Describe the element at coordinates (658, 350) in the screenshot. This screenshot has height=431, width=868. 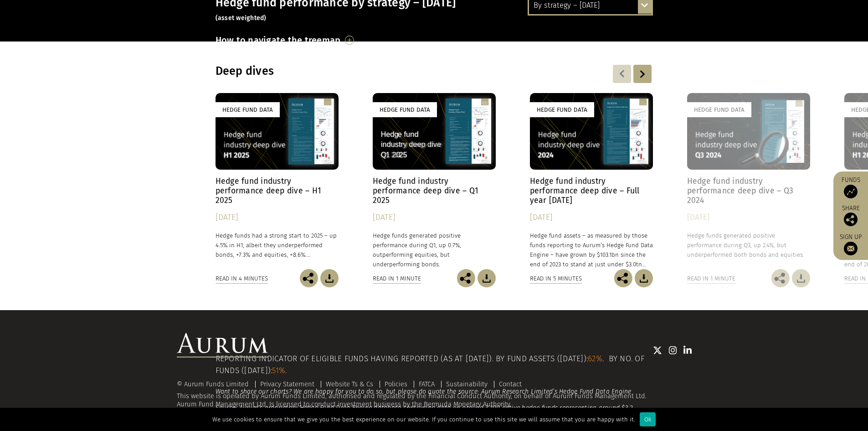
I see `img: Twitter icon` at that location.